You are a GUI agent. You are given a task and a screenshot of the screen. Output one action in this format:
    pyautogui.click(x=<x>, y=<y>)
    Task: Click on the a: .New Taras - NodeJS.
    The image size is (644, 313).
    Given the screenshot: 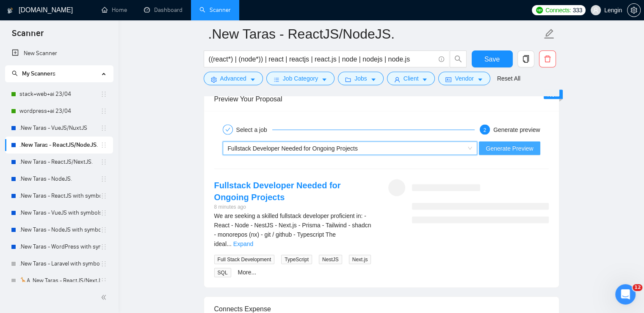 What is the action you would take?
    pyautogui.click(x=60, y=179)
    